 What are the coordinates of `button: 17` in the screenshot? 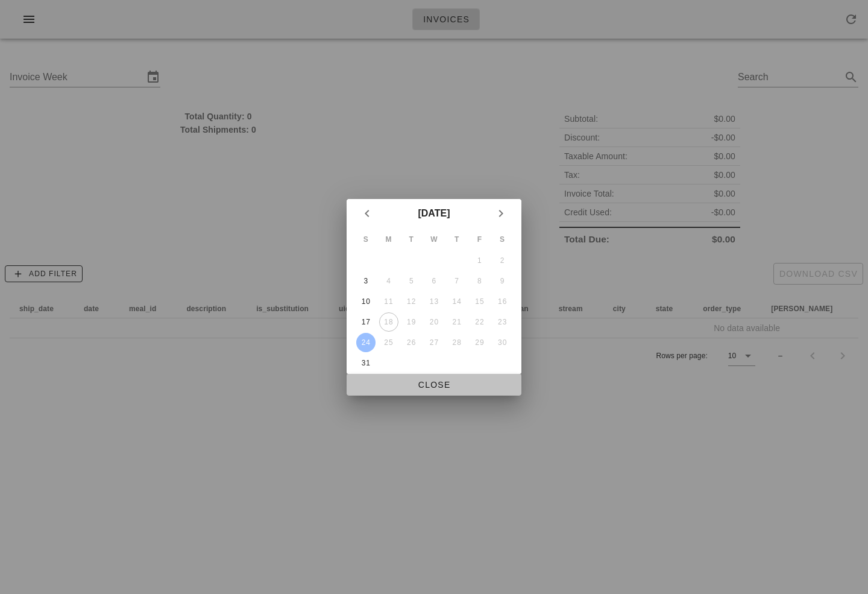 It's located at (366, 322).